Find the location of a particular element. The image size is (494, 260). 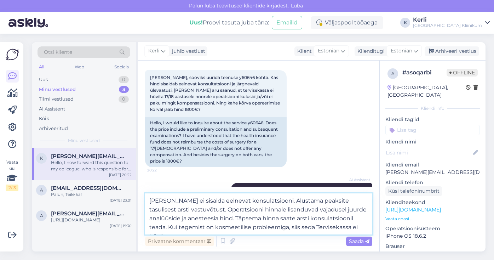

div: Kliendi info is located at coordinates (432, 108).